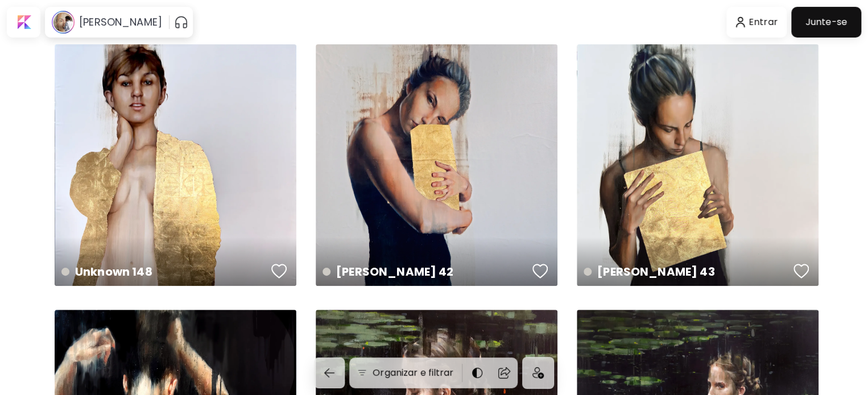 The height and width of the screenshot is (395, 868). I want to click on h4: Unknown 148, so click(164, 272).